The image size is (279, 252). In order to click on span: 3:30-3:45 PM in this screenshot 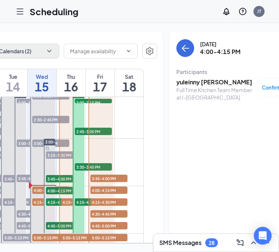, I will do `click(93, 167)`.